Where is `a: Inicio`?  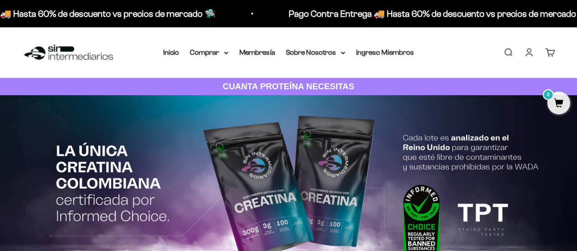
a: Inicio is located at coordinates (171, 52).